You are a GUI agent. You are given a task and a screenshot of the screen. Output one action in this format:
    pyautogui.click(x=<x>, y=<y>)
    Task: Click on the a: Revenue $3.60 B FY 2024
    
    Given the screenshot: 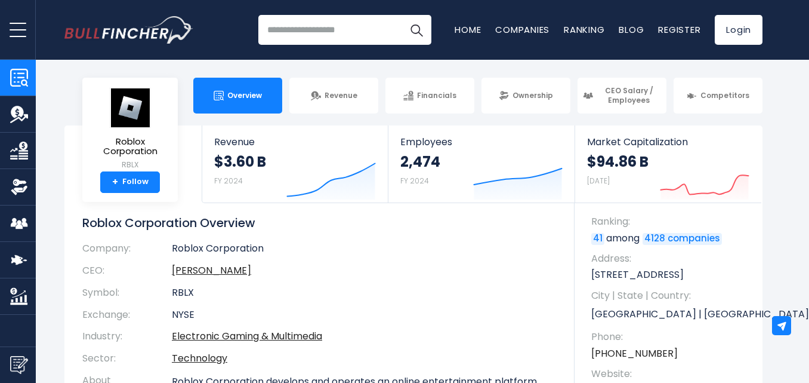 What is the action you would take?
    pyautogui.click(x=295, y=164)
    